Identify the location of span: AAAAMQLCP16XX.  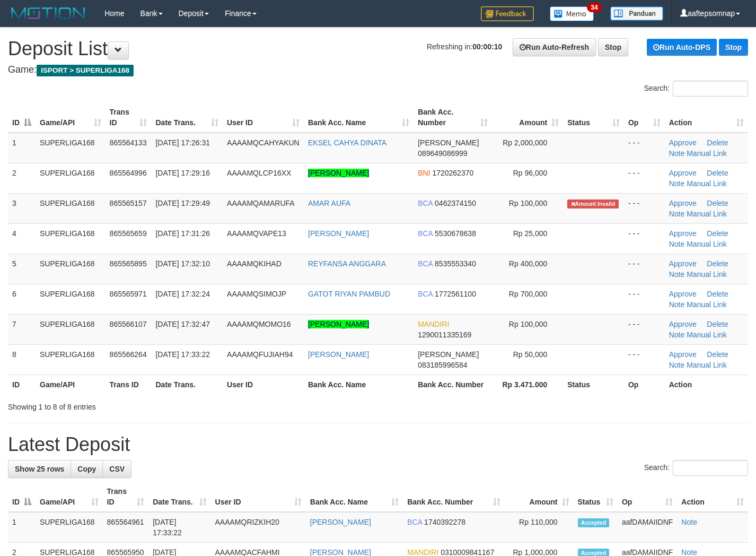
(259, 173).